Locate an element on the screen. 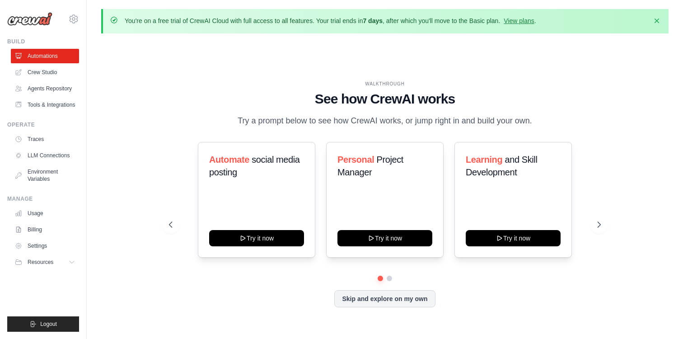 The height and width of the screenshot is (339, 683). p: Try a prompt below to see how CrewAI works, or jump right in and build your own. is located at coordinates (385, 121).